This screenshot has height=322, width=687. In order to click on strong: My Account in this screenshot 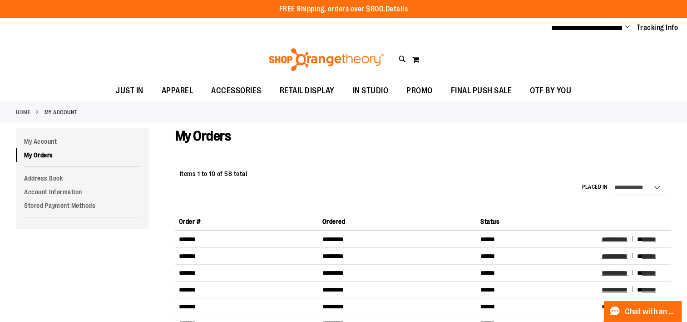, I will do `click(61, 112)`.